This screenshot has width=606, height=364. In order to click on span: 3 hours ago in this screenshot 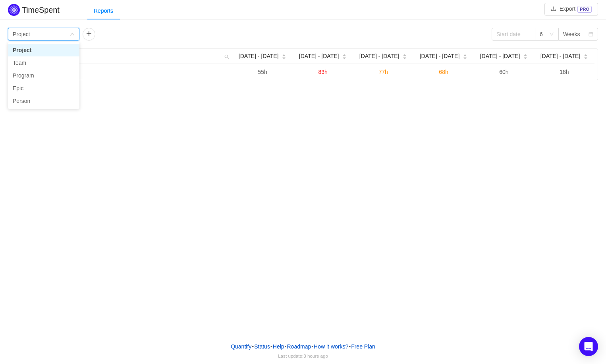, I will do `click(316, 356)`.